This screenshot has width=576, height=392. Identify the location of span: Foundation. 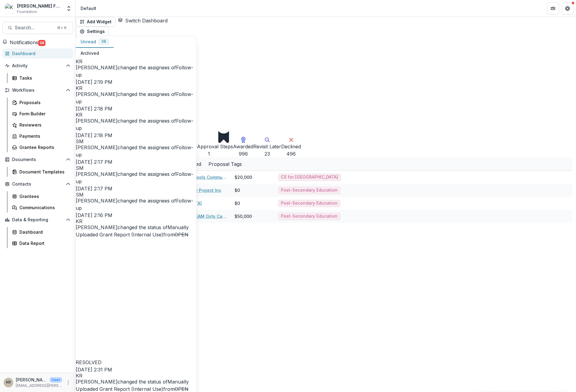
(27, 12).